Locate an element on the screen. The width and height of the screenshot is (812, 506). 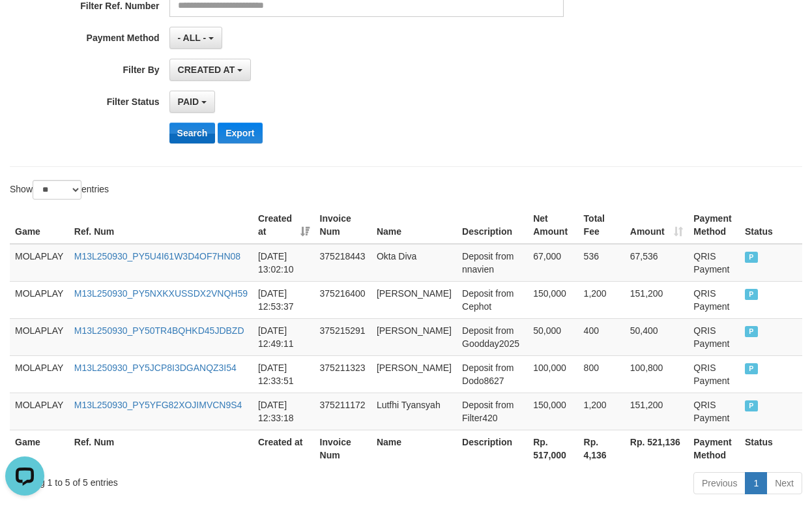
a: Previous is located at coordinates (719, 483).